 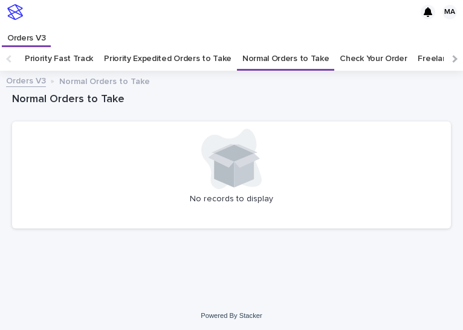 I want to click on a: Powered By Stacker, so click(x=231, y=315).